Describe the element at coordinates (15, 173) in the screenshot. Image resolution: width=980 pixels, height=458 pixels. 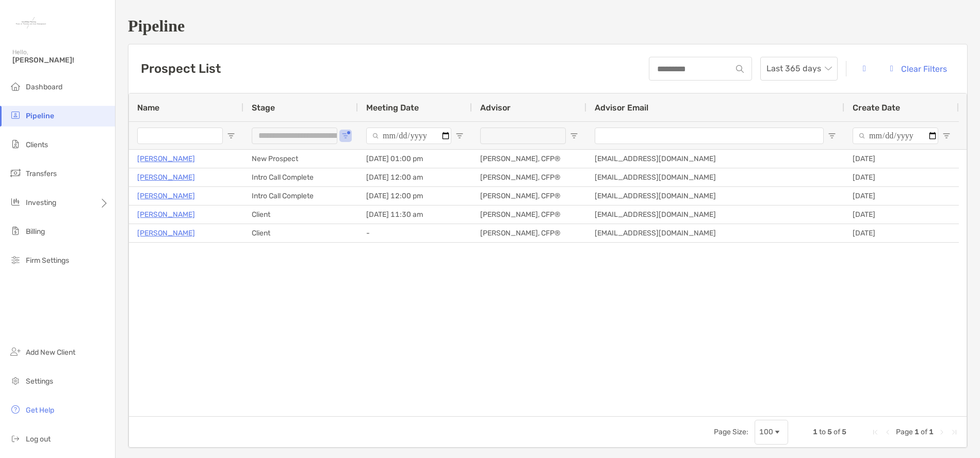
I see `img: transfers icon` at that location.